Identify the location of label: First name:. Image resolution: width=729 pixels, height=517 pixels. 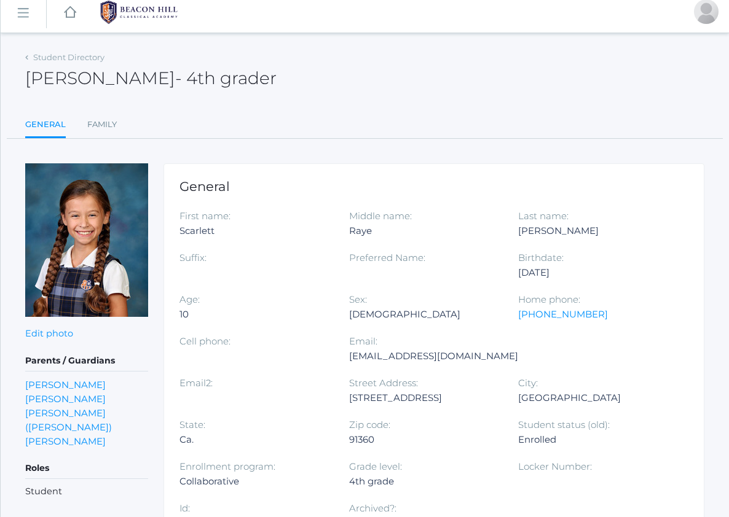
(205, 216).